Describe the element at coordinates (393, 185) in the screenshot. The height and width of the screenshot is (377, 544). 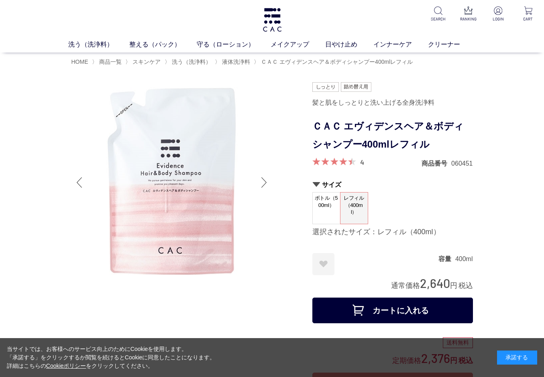
I see `h2: サイズ` at that location.